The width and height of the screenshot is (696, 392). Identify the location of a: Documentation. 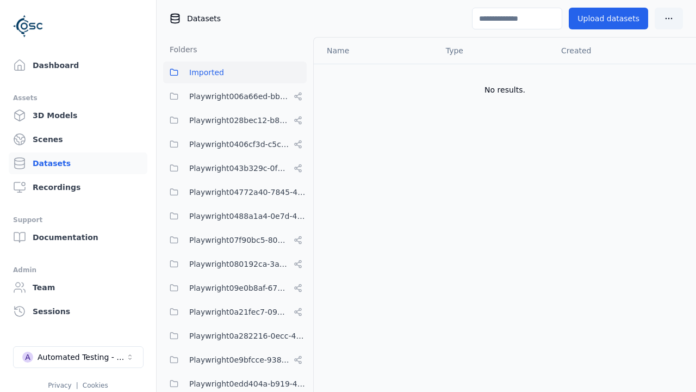
(78, 237).